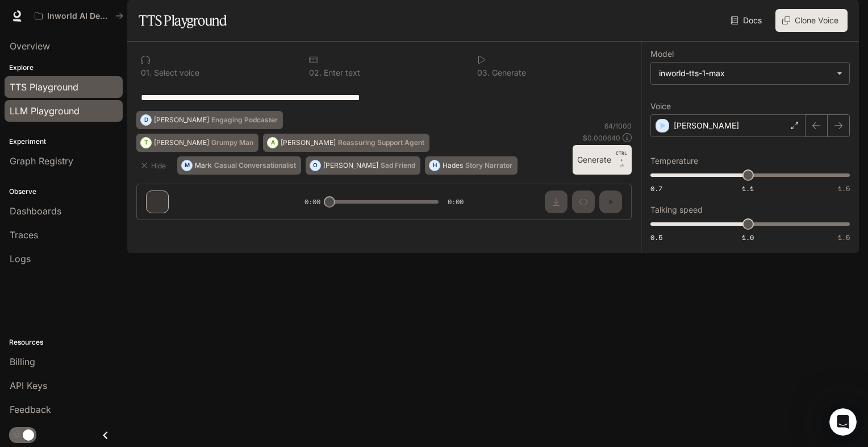  Describe the element at coordinates (484, 73) in the screenshot. I see `p: 0 3 .` at that location.